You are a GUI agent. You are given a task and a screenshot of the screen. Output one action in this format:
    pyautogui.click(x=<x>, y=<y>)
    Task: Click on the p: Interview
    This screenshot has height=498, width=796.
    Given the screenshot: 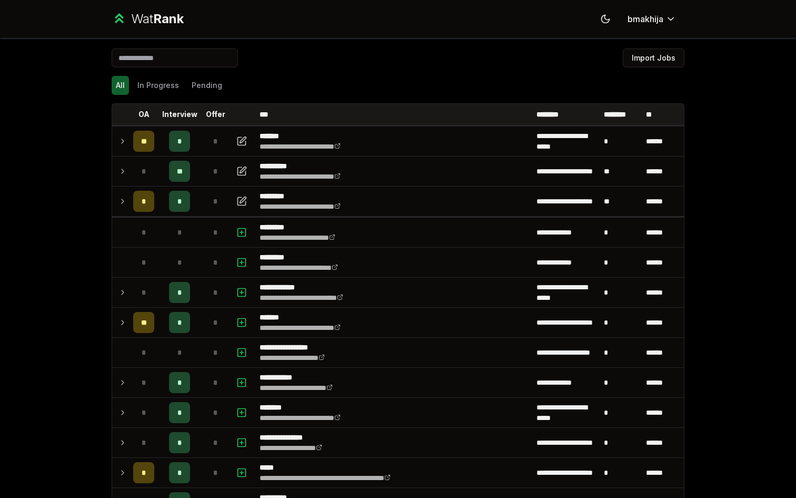 What is the action you would take?
    pyautogui.click(x=180, y=114)
    